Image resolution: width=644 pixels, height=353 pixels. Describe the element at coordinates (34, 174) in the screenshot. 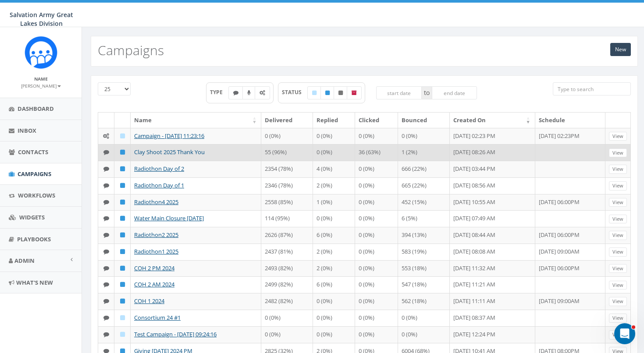

I see `span: Campaigns` at that location.